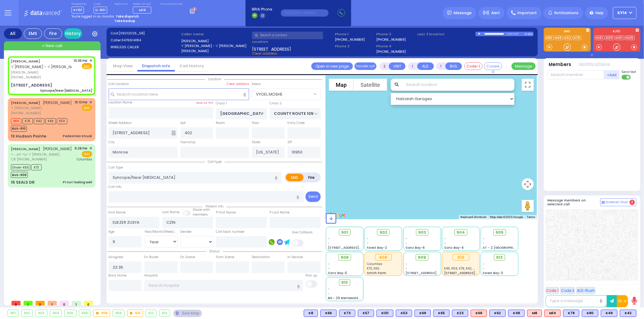 This screenshot has width=644, height=319. What do you see at coordinates (221, 104) in the screenshot?
I see `label: Cross 1` at bounding box center [221, 104].